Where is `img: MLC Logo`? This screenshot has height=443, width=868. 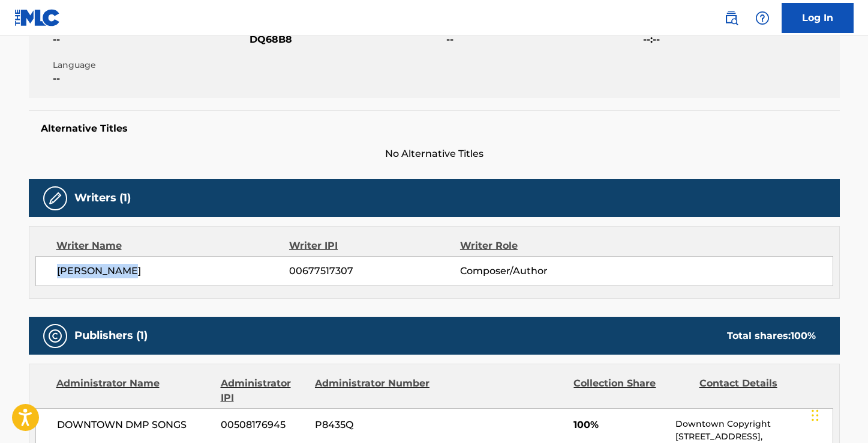 img: MLC Logo is located at coordinates (37, 18).